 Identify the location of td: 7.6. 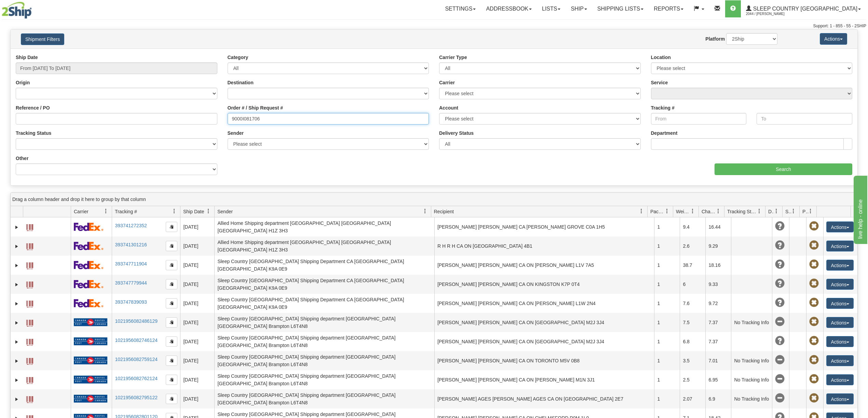
(693, 304).